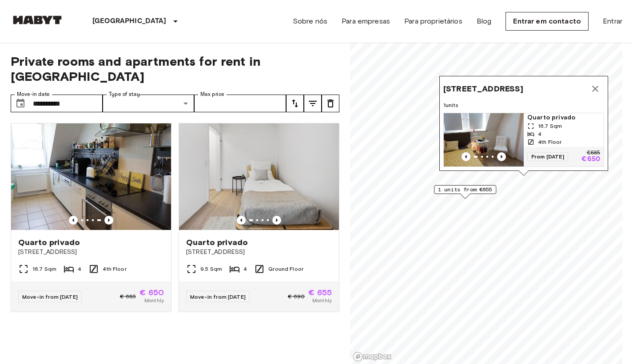  What do you see at coordinates (524, 105) in the screenshot?
I see `span: 1 units` at bounding box center [524, 105].